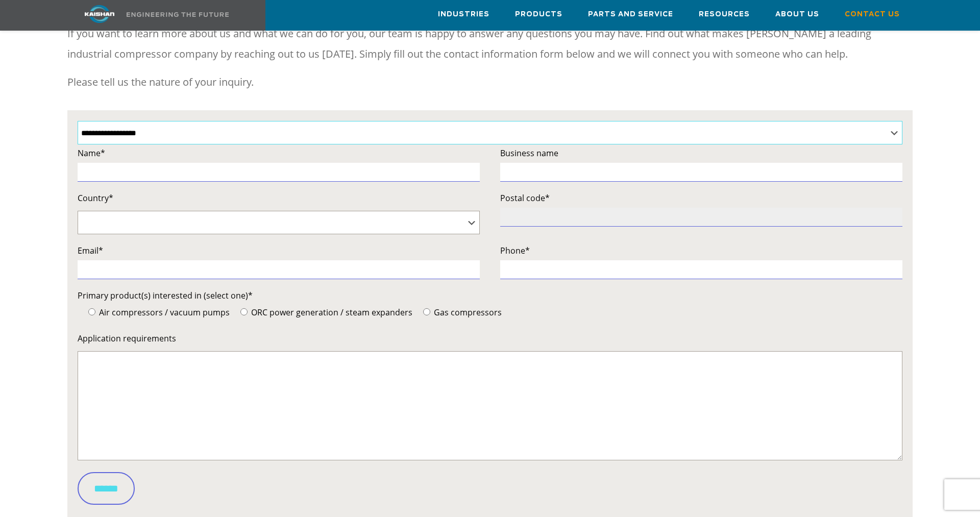  Describe the element at coordinates (724, 14) in the screenshot. I see `a: Resources` at that location.